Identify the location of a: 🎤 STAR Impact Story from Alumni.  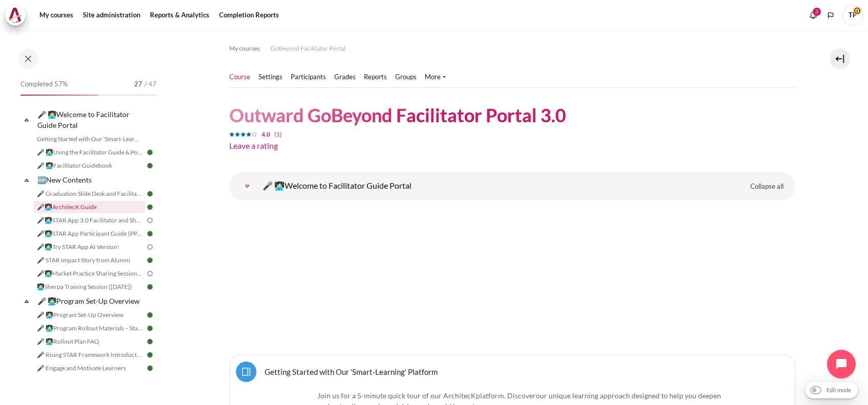
(90, 260).